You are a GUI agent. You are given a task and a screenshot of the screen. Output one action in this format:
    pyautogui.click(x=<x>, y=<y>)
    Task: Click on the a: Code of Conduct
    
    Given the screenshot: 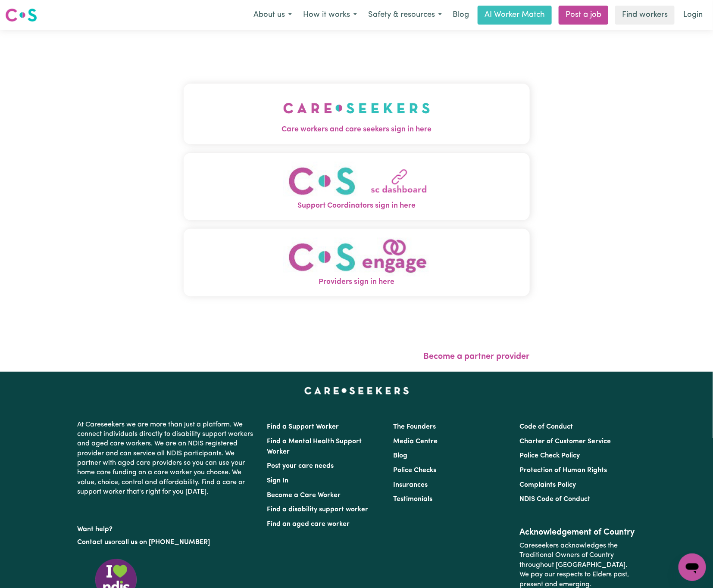 What is the action you would take?
    pyautogui.click(x=547, y=427)
    